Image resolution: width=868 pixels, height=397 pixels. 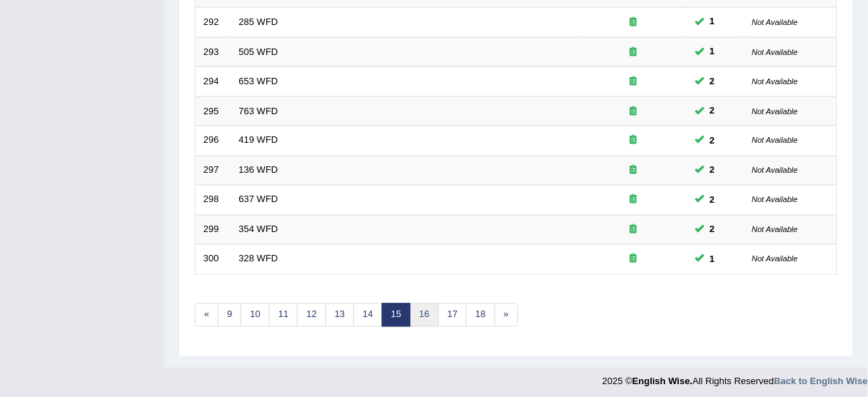 What do you see at coordinates (258, 52) in the screenshot?
I see `a: 505 WFD` at bounding box center [258, 52].